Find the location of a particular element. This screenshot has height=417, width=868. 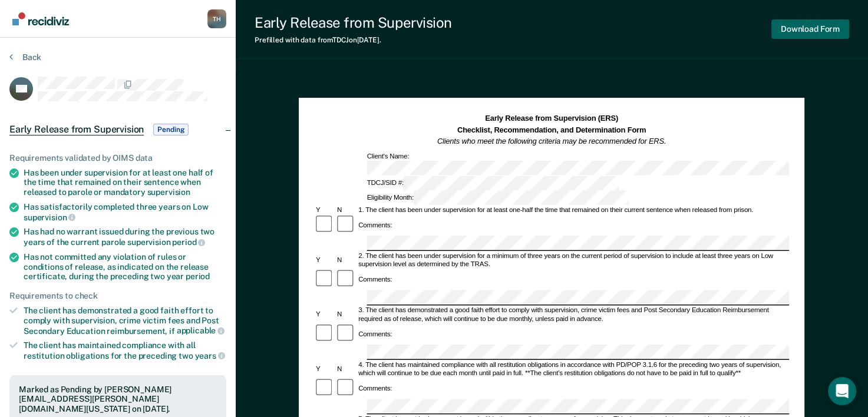

div: 3. The client has demonstrated a good faith effort to comply with supervision, crime victim fees ... is located at coordinates (574, 315).